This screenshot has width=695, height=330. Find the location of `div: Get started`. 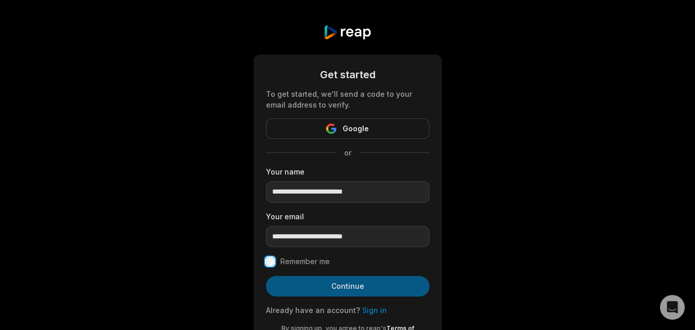

div: Get started is located at coordinates (348, 75).